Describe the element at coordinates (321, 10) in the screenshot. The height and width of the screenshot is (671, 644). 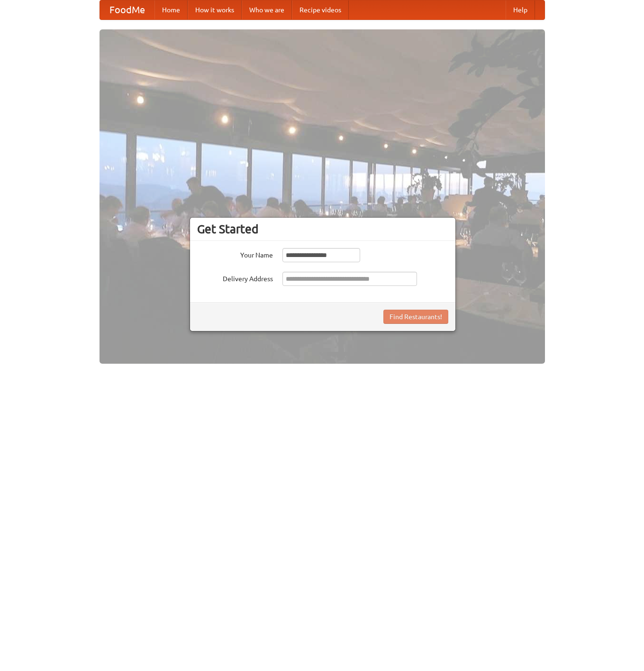
I see `a: Recipe videos` at that location.